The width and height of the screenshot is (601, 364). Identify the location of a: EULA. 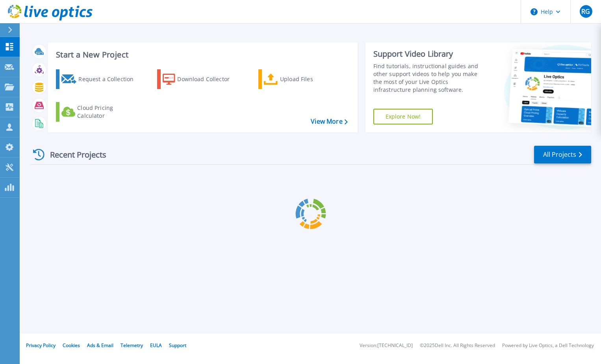
(156, 345).